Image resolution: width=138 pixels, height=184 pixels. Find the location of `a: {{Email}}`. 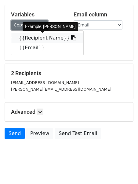

a: {{Email}} is located at coordinates (47, 48).